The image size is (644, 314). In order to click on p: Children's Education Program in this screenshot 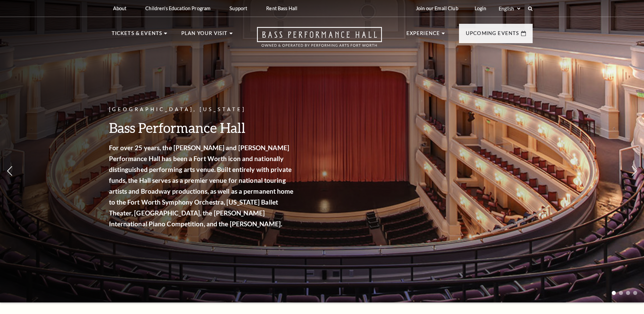, I will do `click(178, 8)`.